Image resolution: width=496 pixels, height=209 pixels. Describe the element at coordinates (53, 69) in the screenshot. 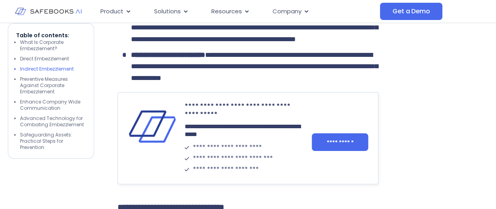

I see `li: Indirect Embezzlement` at that location.